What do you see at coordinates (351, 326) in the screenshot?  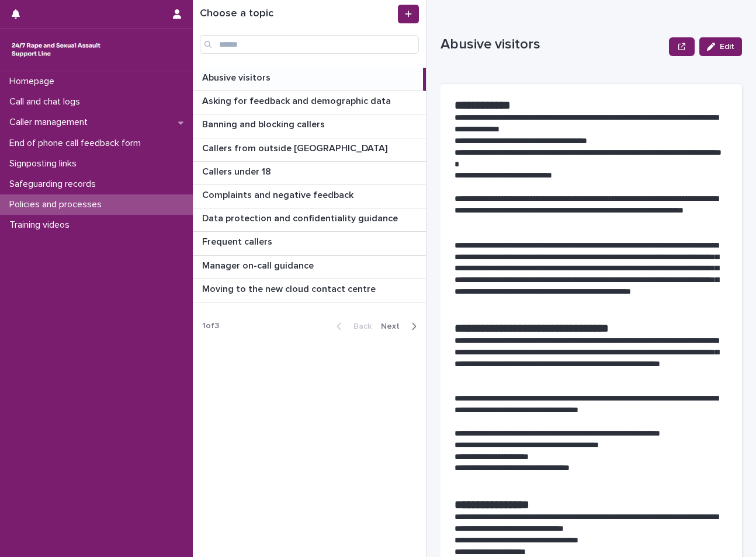 I see `button: Back` at bounding box center [351, 326].